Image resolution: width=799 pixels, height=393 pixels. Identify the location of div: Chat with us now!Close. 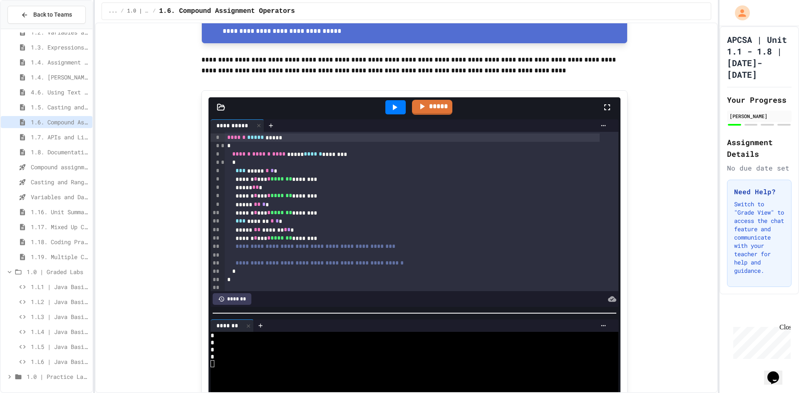
(30, 28).